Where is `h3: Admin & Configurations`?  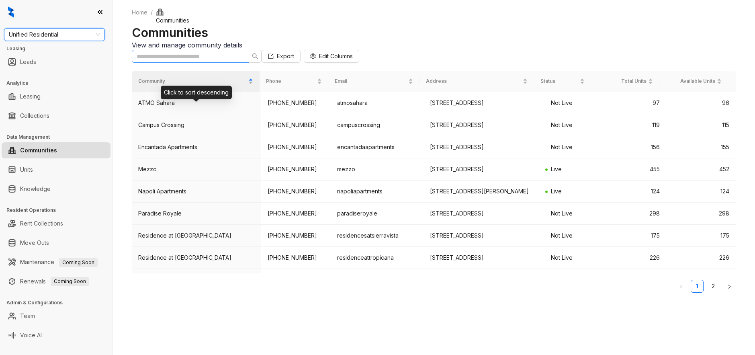
h3: Admin & Configurations is located at coordinates (59, 303).